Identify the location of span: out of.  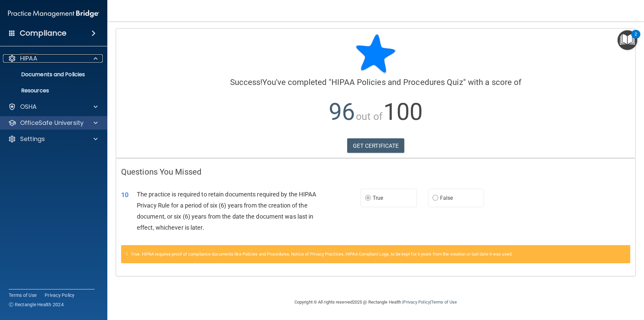
(369, 116).